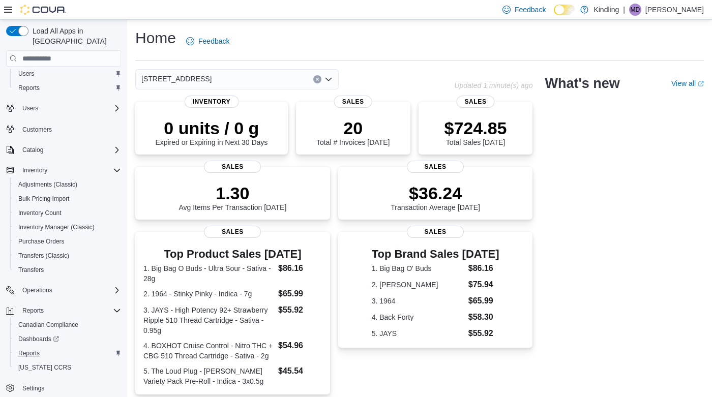 The height and width of the screenshot is (397, 712). What do you see at coordinates (68, 270) in the screenshot?
I see `span: Transfers` at bounding box center [68, 270].